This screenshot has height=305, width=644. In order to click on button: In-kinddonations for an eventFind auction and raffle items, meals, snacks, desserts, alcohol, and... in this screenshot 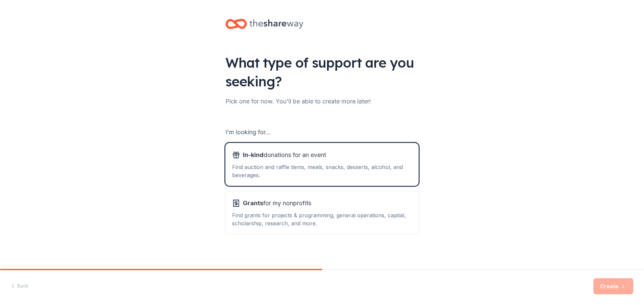, I will do `click(322, 164)`.